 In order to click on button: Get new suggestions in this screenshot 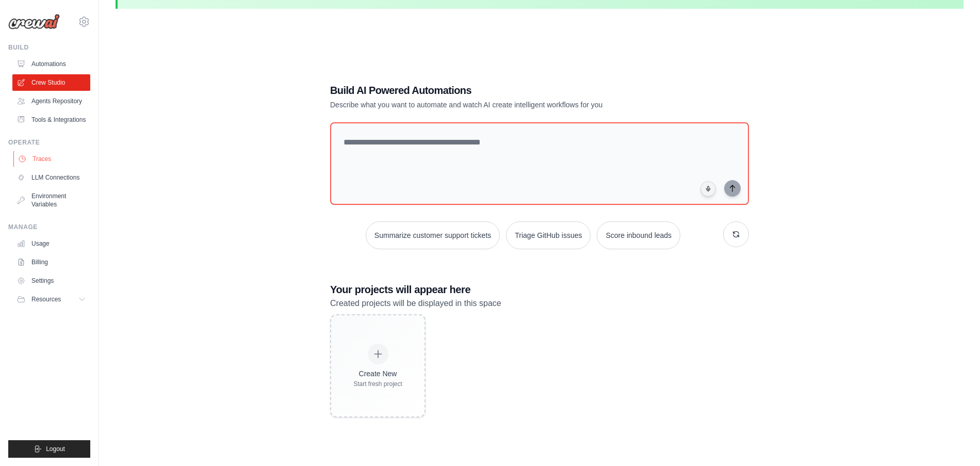, I will do `click(737, 234)`.